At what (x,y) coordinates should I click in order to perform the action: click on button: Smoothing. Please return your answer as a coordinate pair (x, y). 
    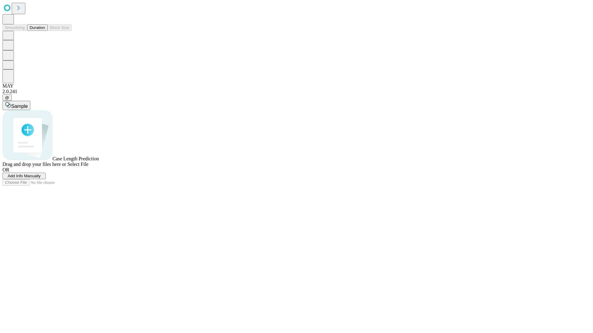
    Looking at the image, I should click on (15, 27).